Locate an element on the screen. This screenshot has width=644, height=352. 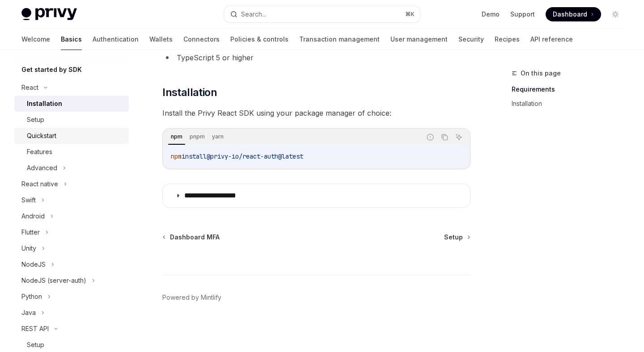
div: Quickstart is located at coordinates (42, 136).